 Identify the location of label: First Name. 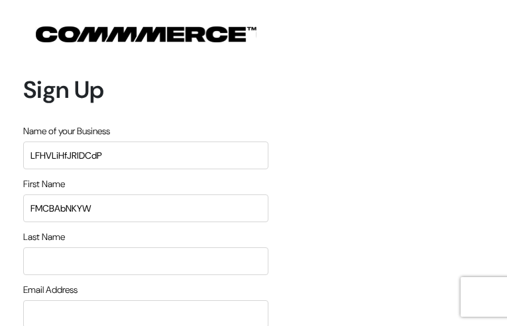
(44, 184).